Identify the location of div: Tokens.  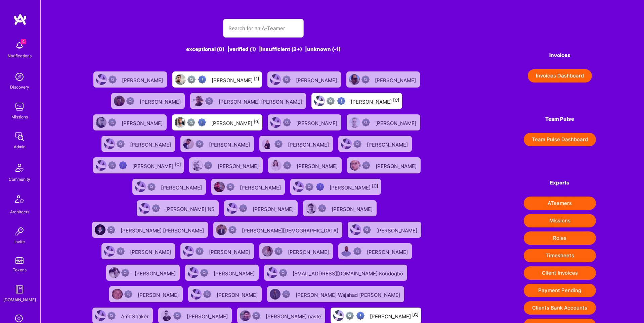
(19, 270).